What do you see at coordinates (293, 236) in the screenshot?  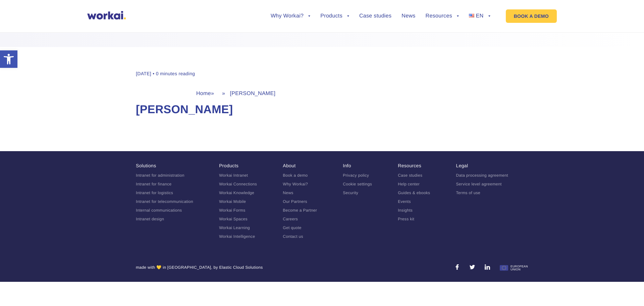 I see `a: Contact us` at bounding box center [293, 236].